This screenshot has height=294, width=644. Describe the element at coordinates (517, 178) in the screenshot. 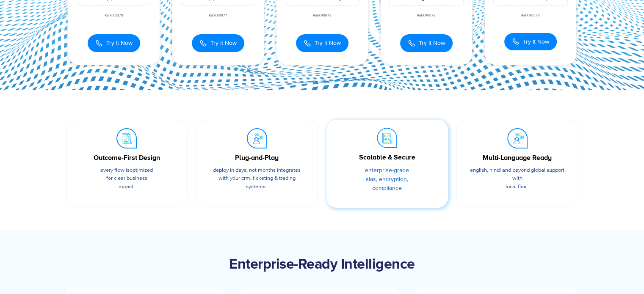

I see `span: English, Hindi and beyond global support with local flair.` at that location.